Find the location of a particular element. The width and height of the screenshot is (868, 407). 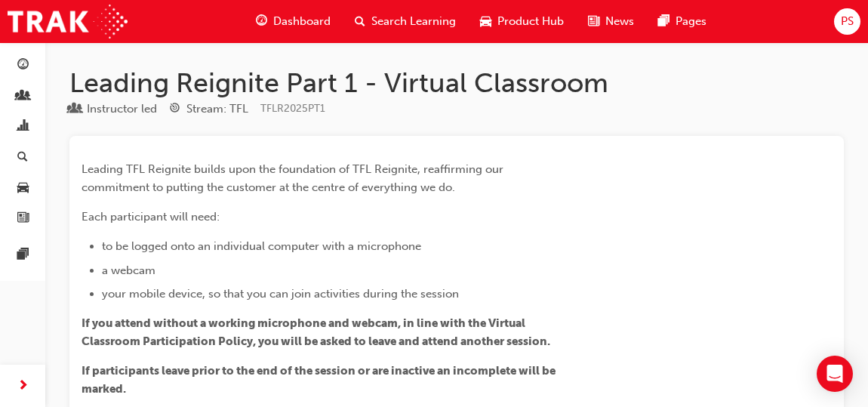

h1: Leading Reignite Part 1 - Virtual Classroom is located at coordinates (456, 83).